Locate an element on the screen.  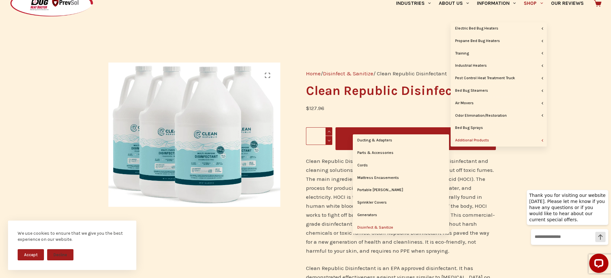
a: Air Movers is located at coordinates (499, 103).